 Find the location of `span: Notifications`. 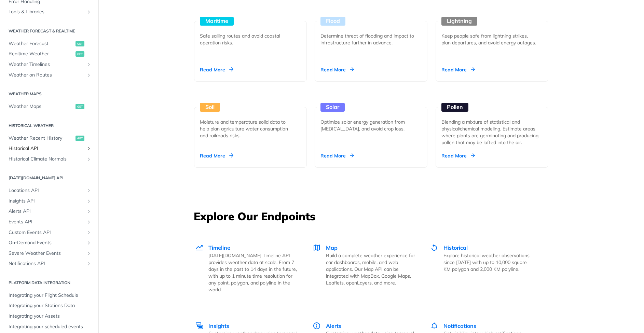

span: Notifications is located at coordinates (460, 326).